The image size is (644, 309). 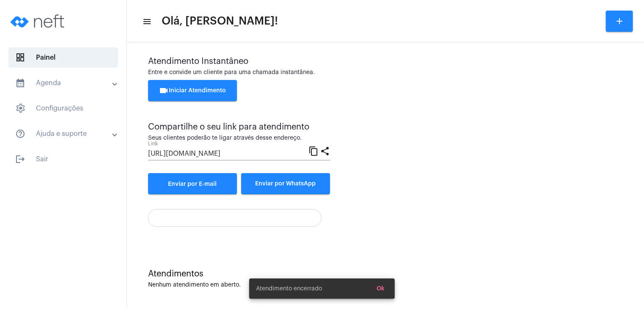 I want to click on span: Iniciar Atendimento, so click(x=193, y=91).